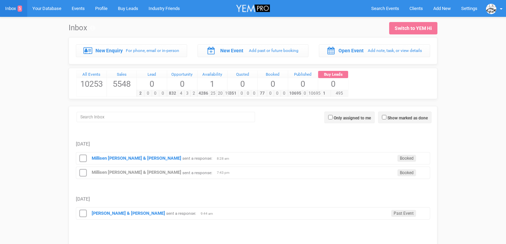  Describe the element at coordinates (166, 117) in the screenshot. I see `input: Search Inbox` at that location.